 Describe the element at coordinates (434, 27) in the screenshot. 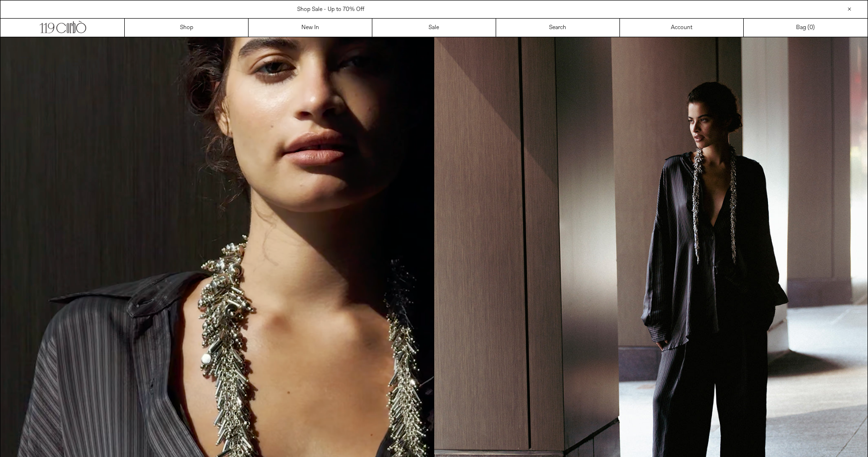

I see `a: Sale` at that location.